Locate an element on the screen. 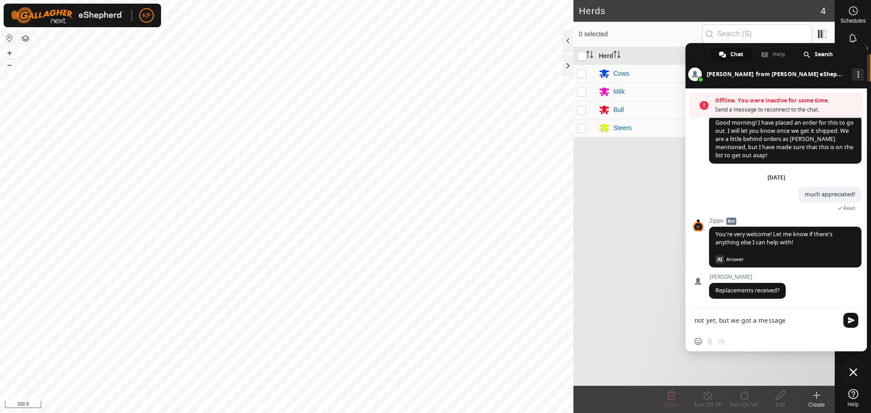 The width and height of the screenshot is (871, 413). input: Search (S) is located at coordinates (757, 34).